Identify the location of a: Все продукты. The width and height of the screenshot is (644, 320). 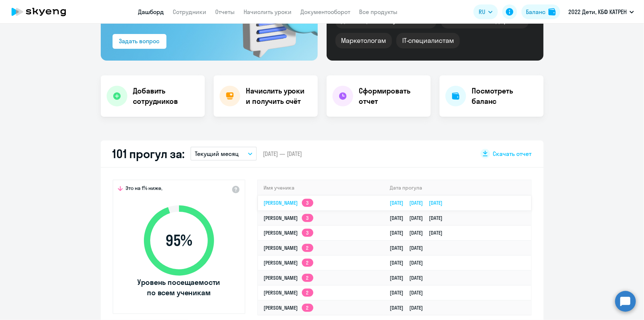
(379, 12).